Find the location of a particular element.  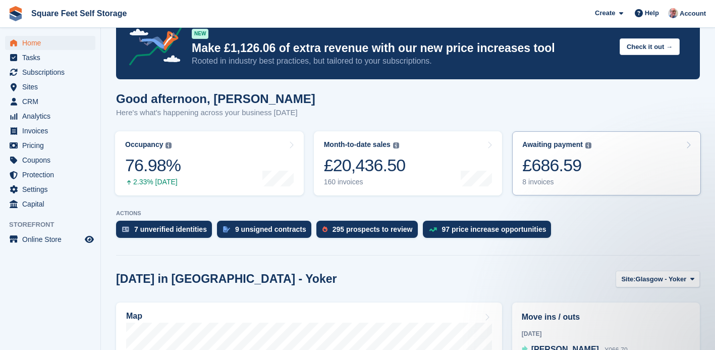

span: Site: is located at coordinates (628, 279).